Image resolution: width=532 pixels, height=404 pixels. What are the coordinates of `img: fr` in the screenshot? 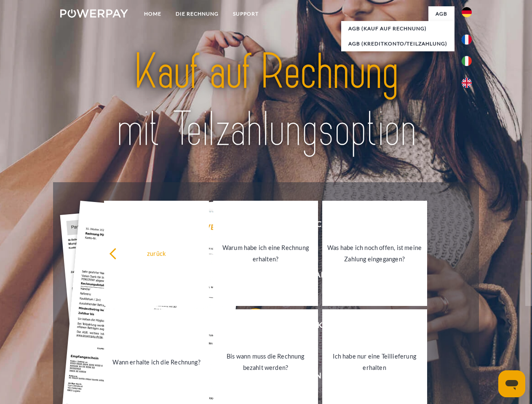 It's located at (467, 40).